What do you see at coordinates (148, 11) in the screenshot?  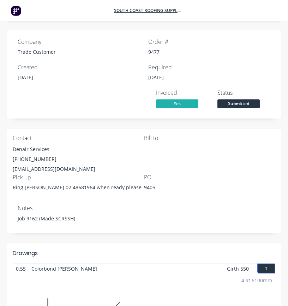 I see `span: South Coast Roofing Supplies` at bounding box center [148, 11].